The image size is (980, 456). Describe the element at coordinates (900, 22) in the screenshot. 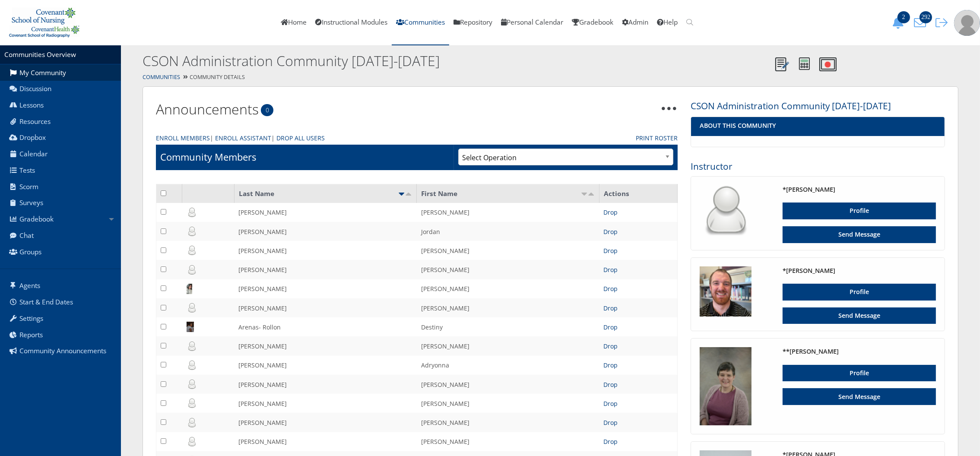

I see `a: 2` at that location.